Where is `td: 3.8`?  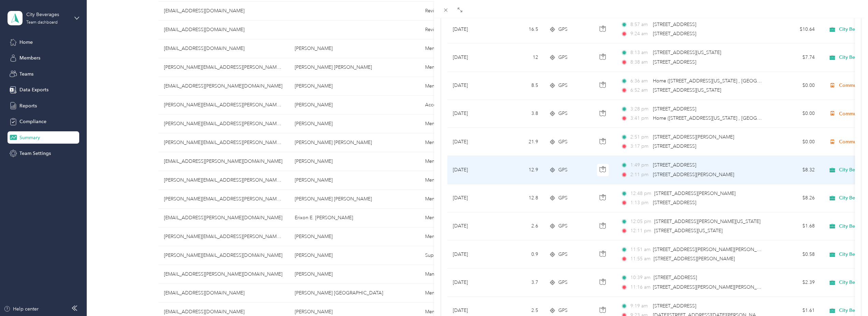 td: 3.8 is located at coordinates (521, 114).